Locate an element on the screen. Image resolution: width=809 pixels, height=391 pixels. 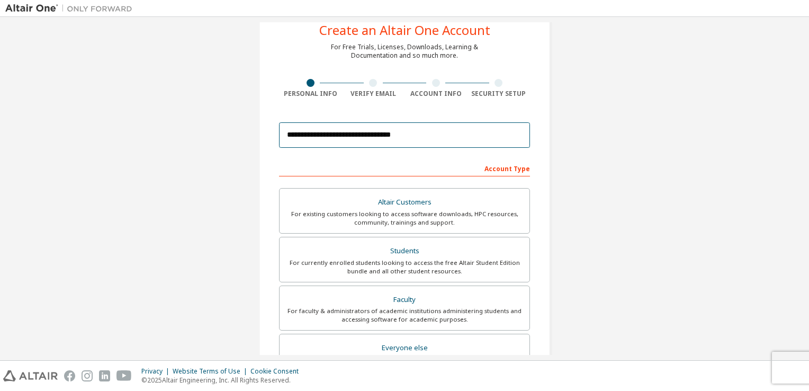
div: Account Type is located at coordinates (404, 168).